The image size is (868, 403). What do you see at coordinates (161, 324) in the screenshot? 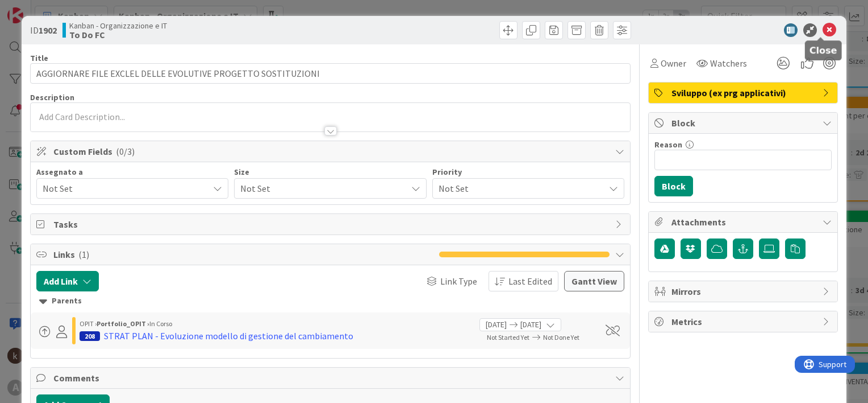
I see `span: In Corso` at bounding box center [161, 324].